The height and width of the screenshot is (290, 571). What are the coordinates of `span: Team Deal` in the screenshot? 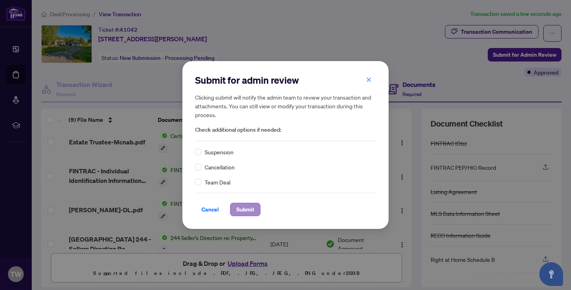 It's located at (217, 182).